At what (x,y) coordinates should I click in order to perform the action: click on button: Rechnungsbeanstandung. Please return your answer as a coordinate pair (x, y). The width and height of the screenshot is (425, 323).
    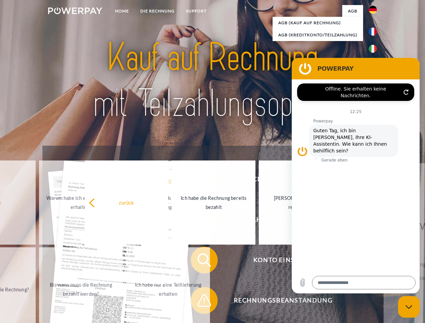
    Looking at the image, I should click on (278, 301).